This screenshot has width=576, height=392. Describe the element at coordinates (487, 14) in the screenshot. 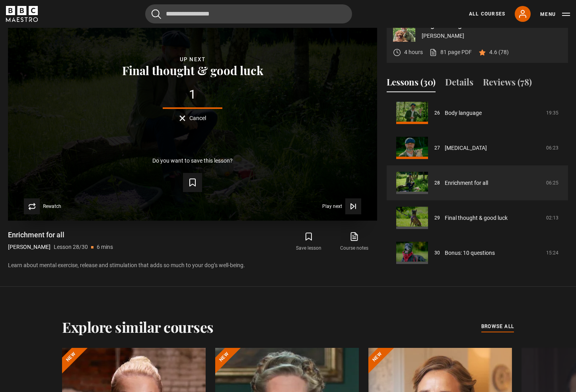

I see `a: All Courses` at that location.